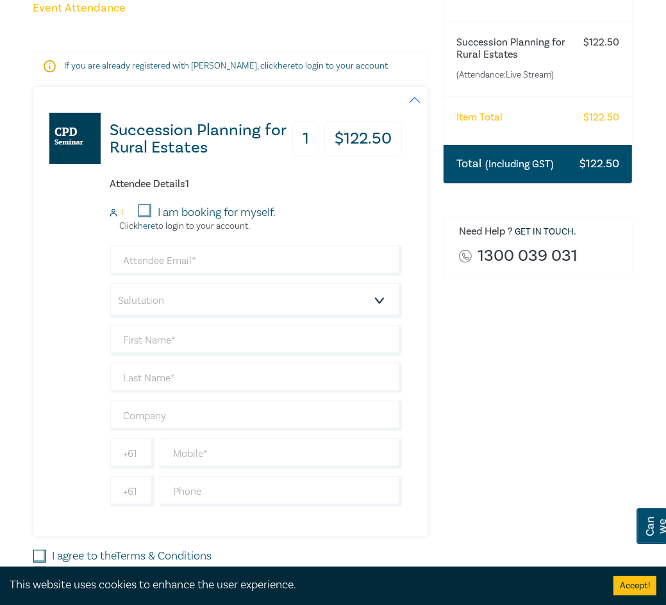  Describe the element at coordinates (151, 572) in the screenshot. I see `a: Privacy Policy` at that location.